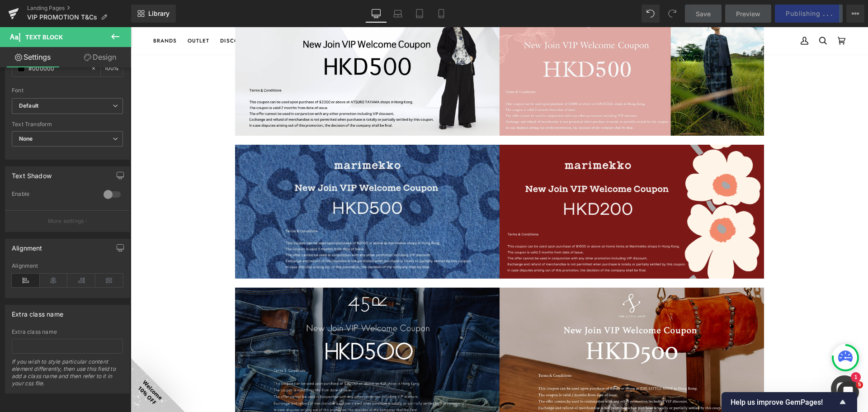 The image size is (868, 412). I want to click on a: Design, so click(100, 57).